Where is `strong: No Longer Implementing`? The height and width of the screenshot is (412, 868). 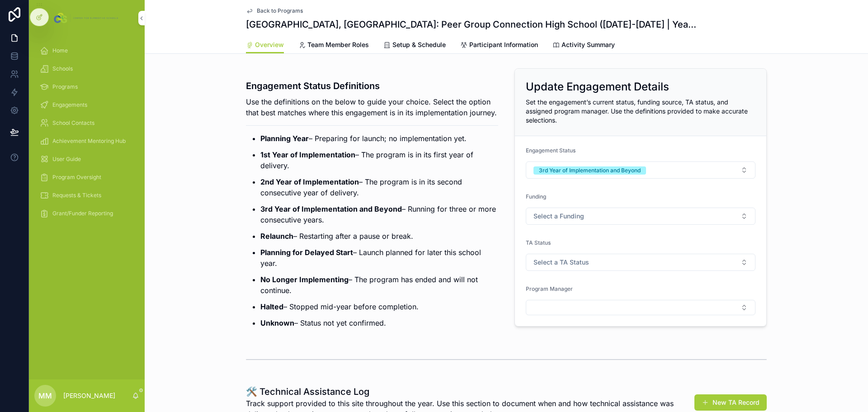
strong: No Longer Implementing is located at coordinates (304, 280).